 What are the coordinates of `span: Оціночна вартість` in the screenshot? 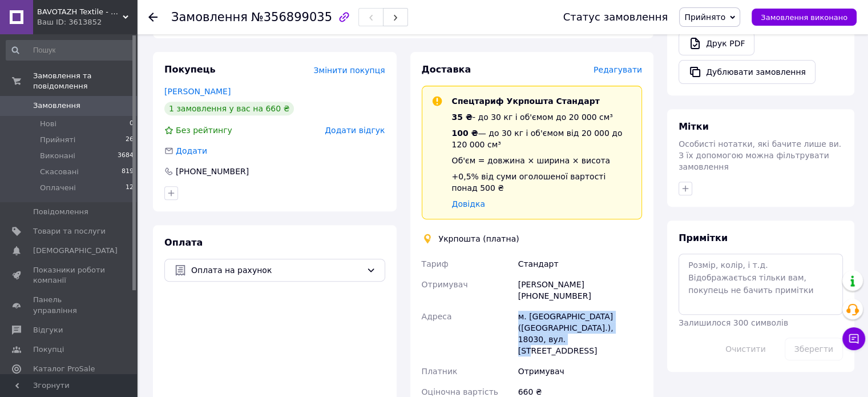 It's located at (460, 391).